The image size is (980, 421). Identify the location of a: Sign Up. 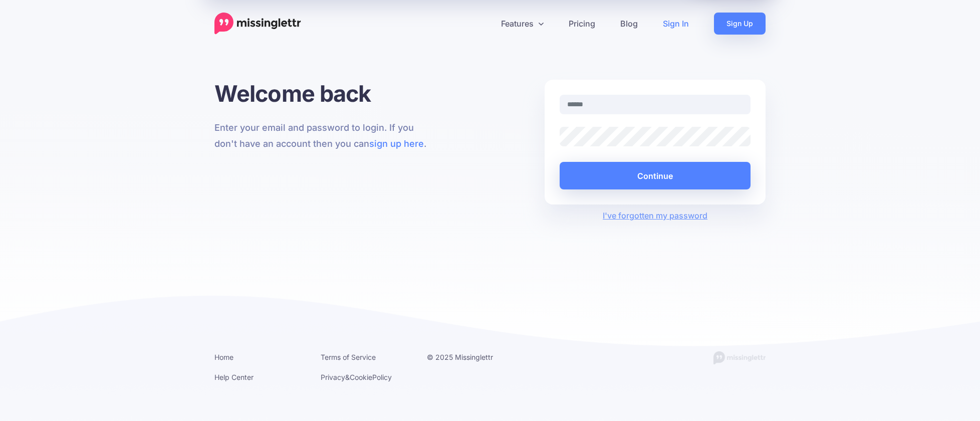
(740, 24).